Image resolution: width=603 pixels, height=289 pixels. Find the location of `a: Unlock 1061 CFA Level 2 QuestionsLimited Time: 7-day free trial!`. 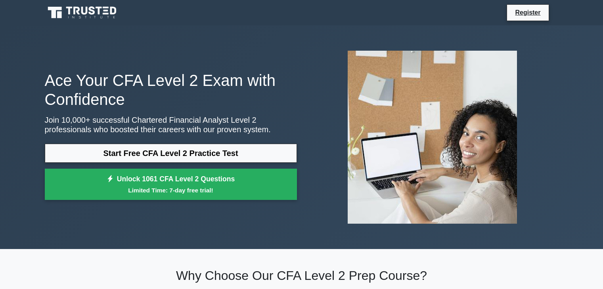

a: Unlock 1061 CFA Level 2 QuestionsLimited Time: 7-day free trial! is located at coordinates (171, 185).